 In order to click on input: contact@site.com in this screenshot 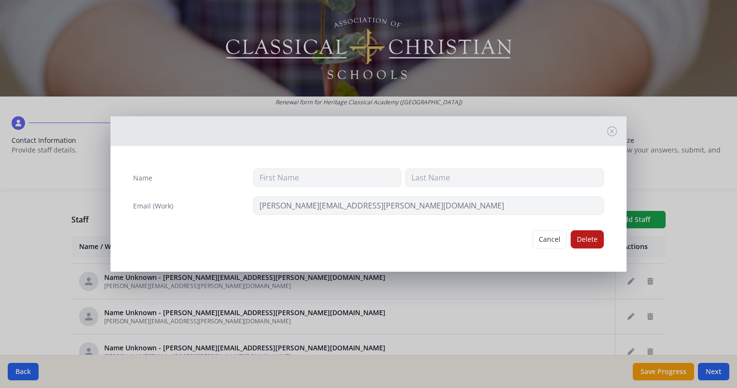, I will do `click(428, 206)`.